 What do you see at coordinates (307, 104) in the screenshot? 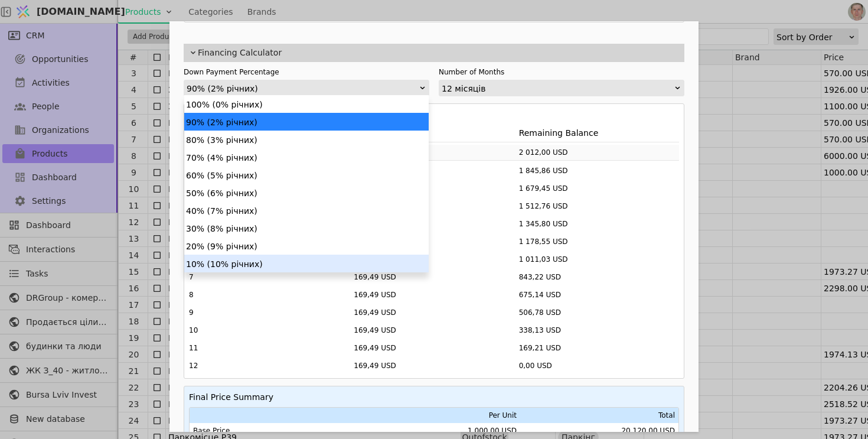
I see `div: 100% (0% річних)` at bounding box center [307, 104].